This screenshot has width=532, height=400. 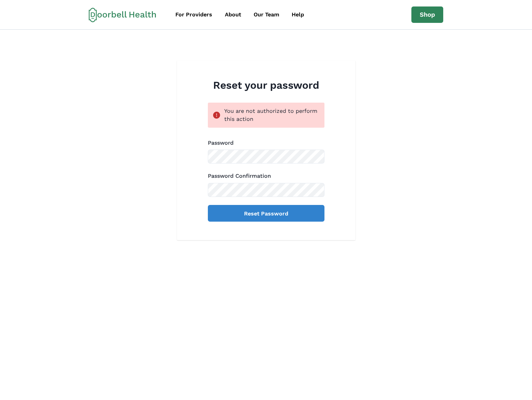 I want to click on button: Reset Password, so click(x=266, y=213).